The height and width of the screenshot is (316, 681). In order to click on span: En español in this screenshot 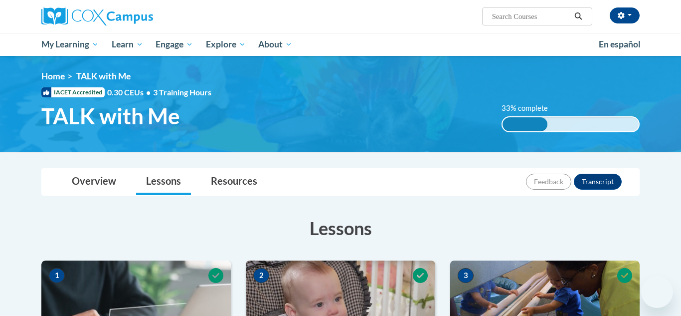, I will do `click(620, 44)`.